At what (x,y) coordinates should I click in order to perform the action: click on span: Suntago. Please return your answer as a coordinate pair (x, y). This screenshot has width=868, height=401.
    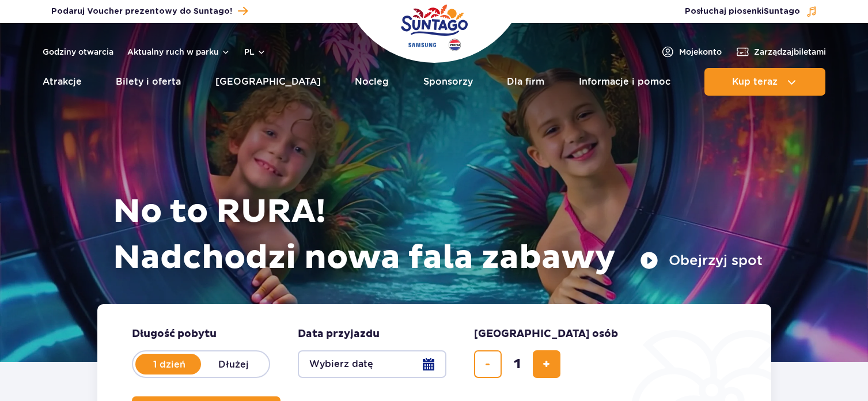
    Looking at the image, I should click on (782, 12).